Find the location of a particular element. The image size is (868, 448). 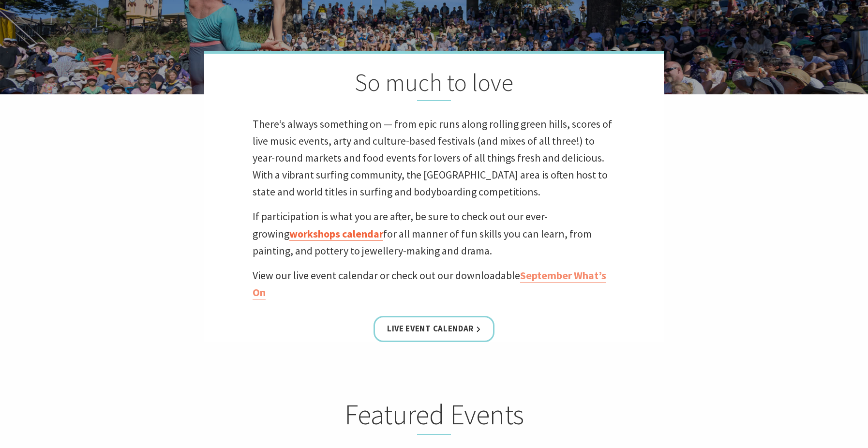

a: Live Event Calendar is located at coordinates (434, 329).